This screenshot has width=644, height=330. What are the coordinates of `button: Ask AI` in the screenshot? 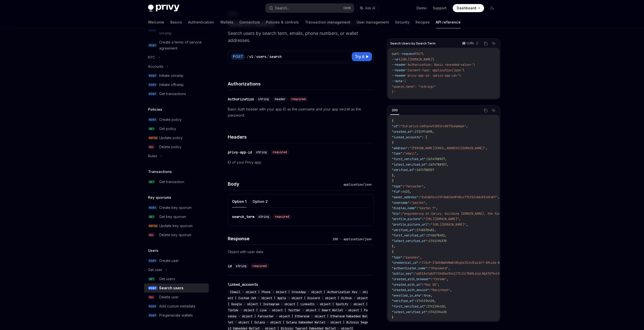 It's located at (494, 110).